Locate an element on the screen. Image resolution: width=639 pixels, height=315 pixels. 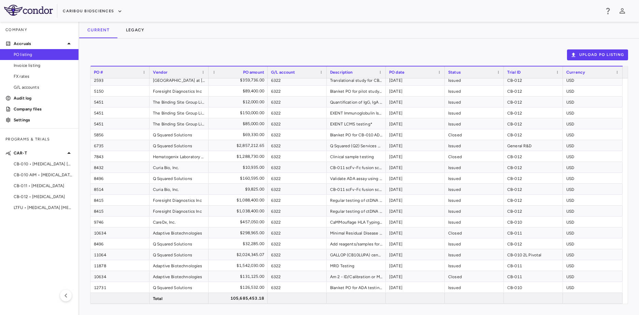
div: $32,285.00 is located at coordinates (239, 244).